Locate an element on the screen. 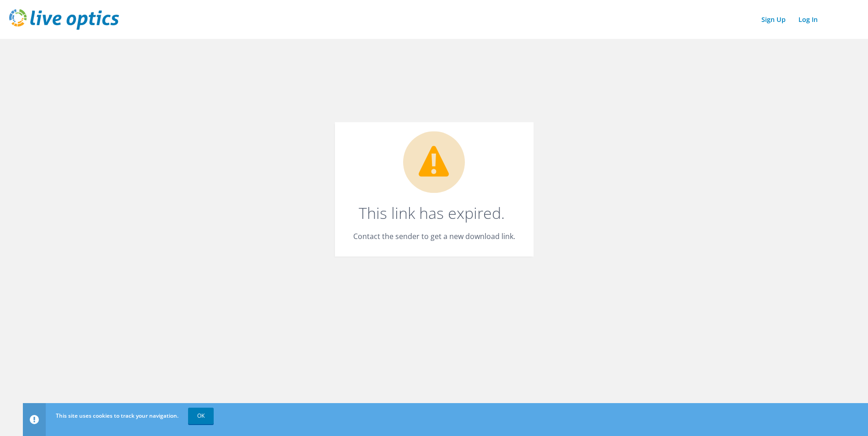 This screenshot has height=436, width=868. span: This site uses cookies to track your navigation. is located at coordinates (117, 415).